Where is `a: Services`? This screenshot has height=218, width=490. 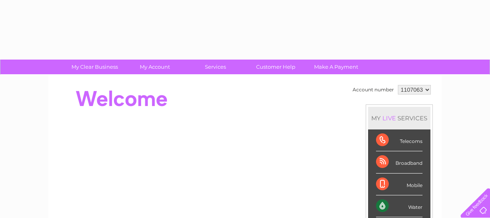
a: Services is located at coordinates (215, 67).